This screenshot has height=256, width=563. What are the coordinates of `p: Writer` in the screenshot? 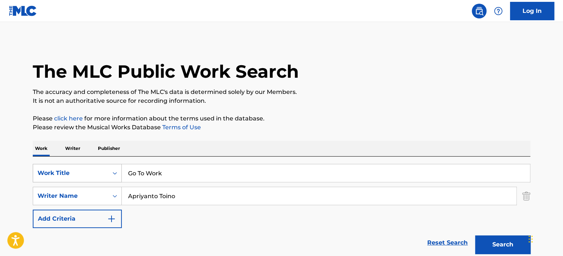 It's located at (72, 148).